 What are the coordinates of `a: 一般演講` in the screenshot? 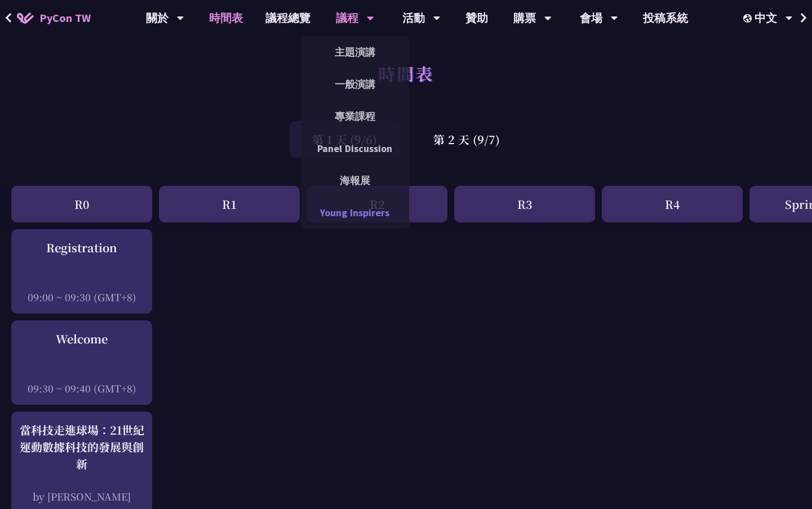 It's located at (355, 84).